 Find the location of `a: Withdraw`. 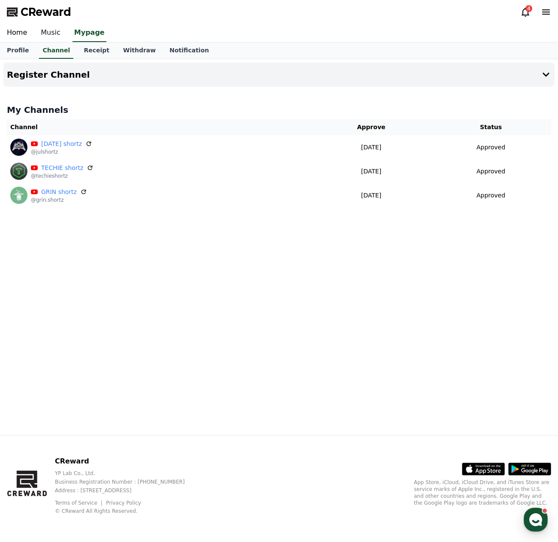

a: Withdraw is located at coordinates (140, 51).